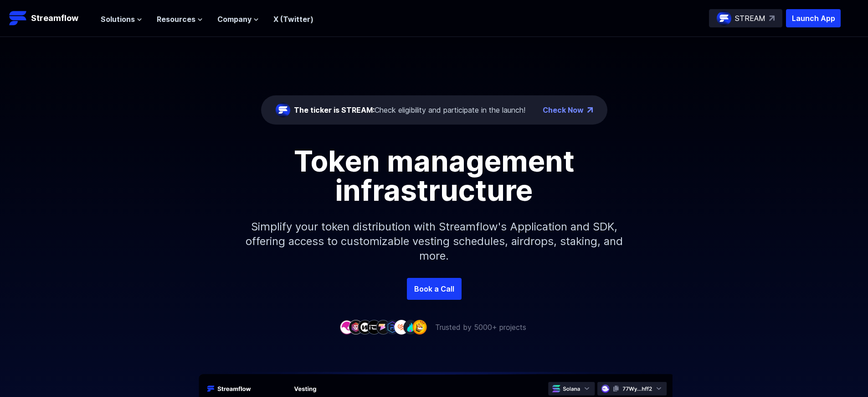  What do you see at coordinates (18, 18) in the screenshot?
I see `img: Streamflow Logo` at bounding box center [18, 18].